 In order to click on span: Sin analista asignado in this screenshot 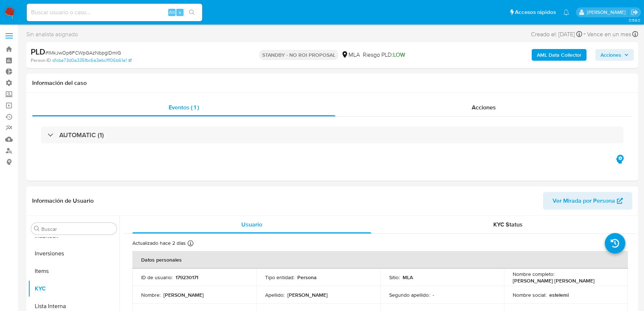, I will do `click(52, 35)`.